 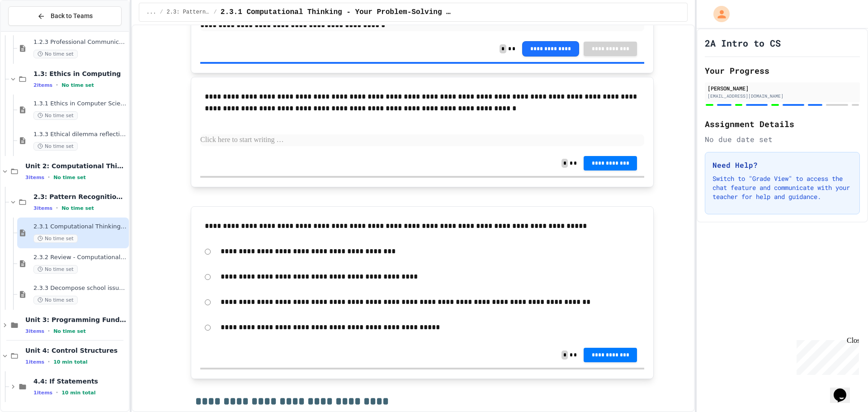 I want to click on div: My Account, so click(x=718, y=14).